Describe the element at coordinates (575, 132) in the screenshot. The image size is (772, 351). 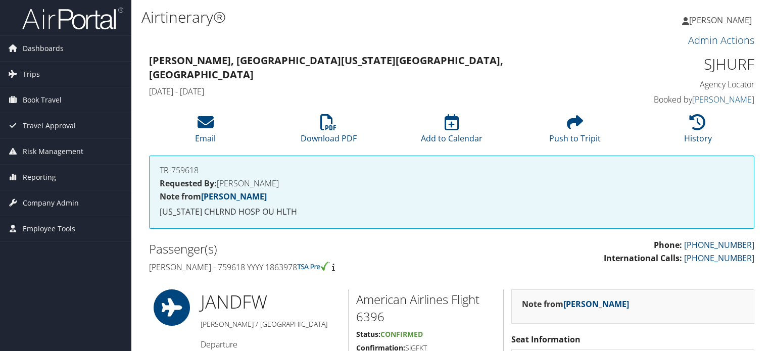
I see `a: Push to Tripit` at that location.